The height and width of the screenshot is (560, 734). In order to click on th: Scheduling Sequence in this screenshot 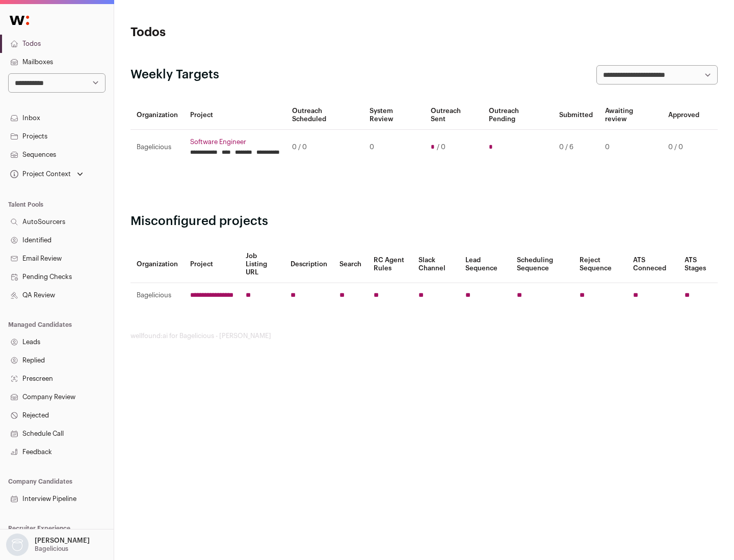, I will do `click(542, 264)`.